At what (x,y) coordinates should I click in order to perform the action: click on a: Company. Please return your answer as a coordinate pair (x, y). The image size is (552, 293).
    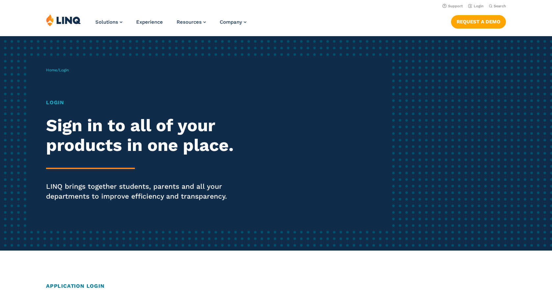
    Looking at the image, I should click on (233, 22).